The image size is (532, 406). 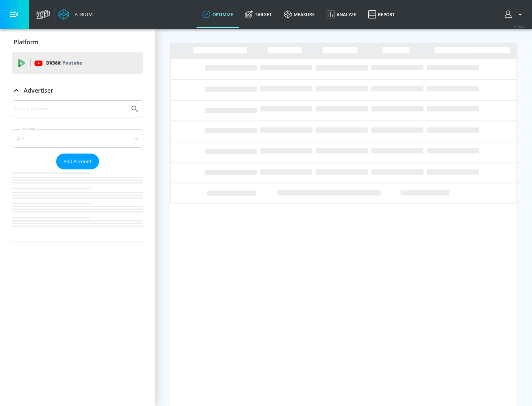 What do you see at coordinates (78, 139) in the screenshot?
I see `div: A-Z` at bounding box center [78, 139].